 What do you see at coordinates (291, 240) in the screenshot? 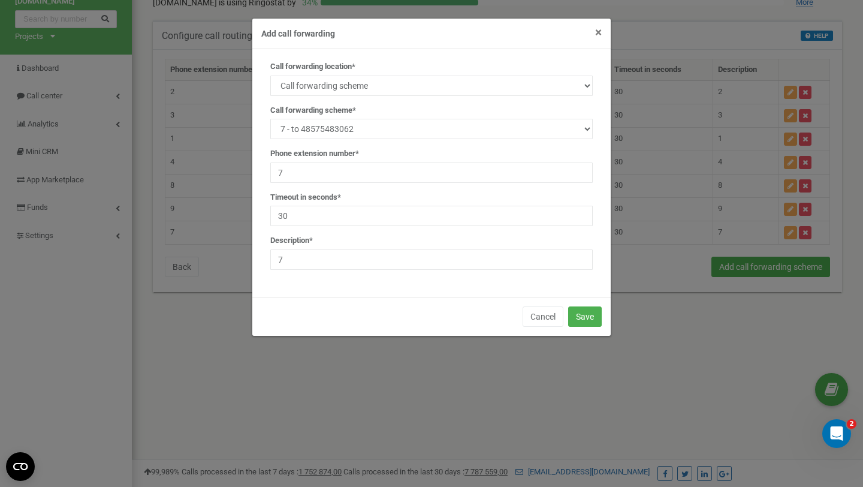
I see `label: Description*` at bounding box center [291, 240].